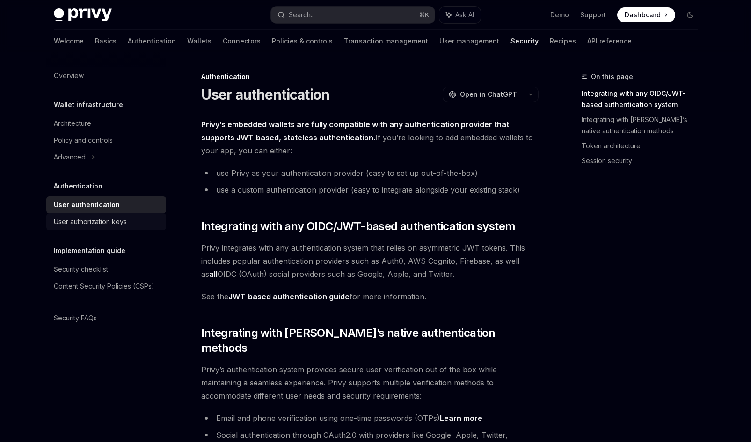  What do you see at coordinates (104, 287) in the screenshot?
I see `div: Content Security Policies (CSPs)` at bounding box center [104, 287].